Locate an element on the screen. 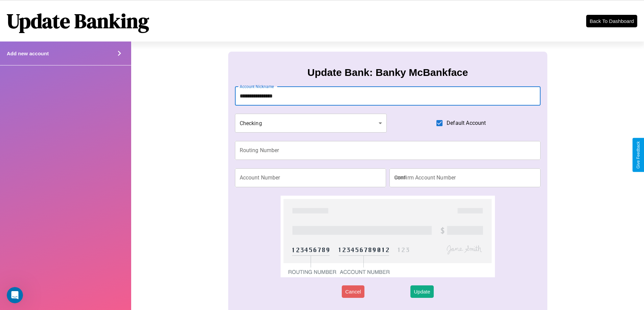  button: Cancel is located at coordinates (353, 292).